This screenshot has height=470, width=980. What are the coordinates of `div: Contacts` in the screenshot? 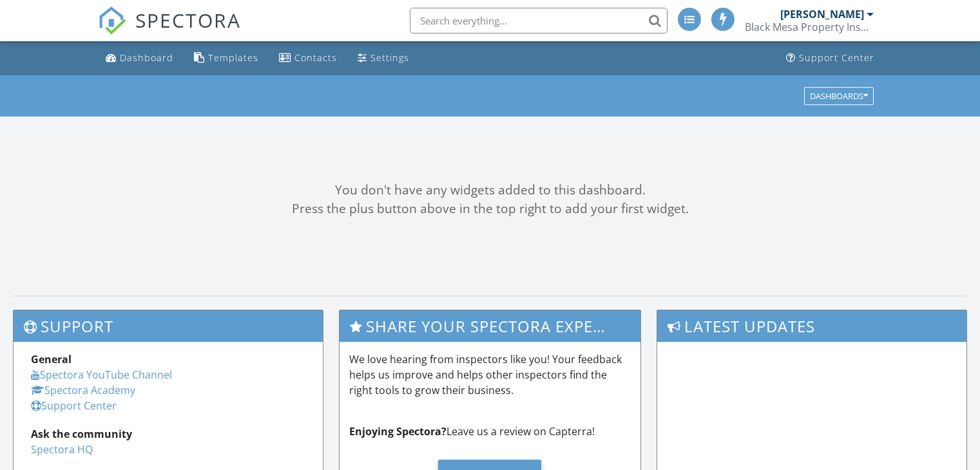 It's located at (316, 58).